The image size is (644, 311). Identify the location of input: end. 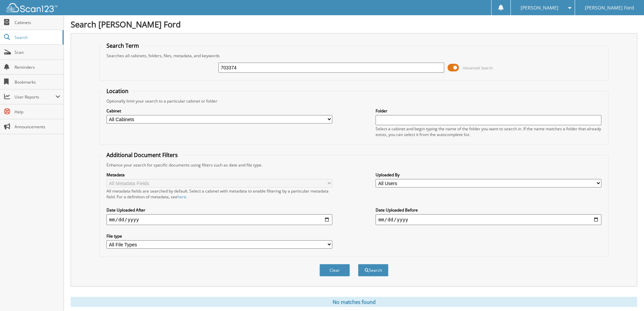
(488, 220).